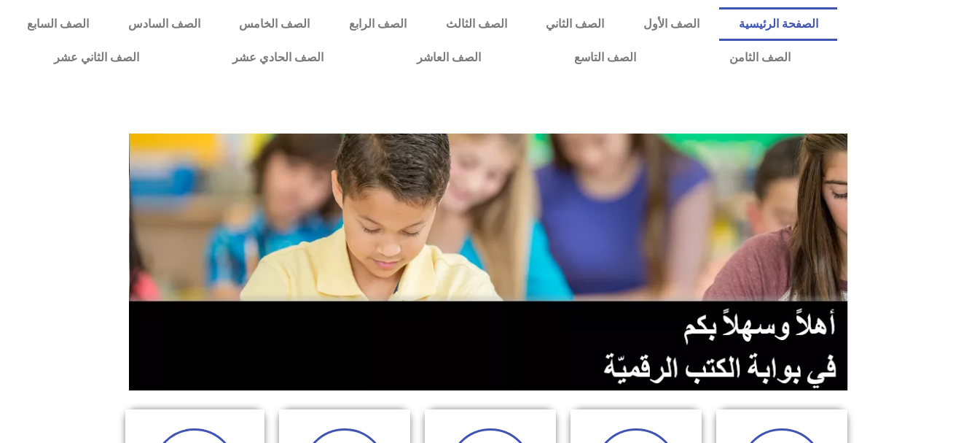  Describe the element at coordinates (778, 24) in the screenshot. I see `a: الصفحة الرئيسية` at that location.